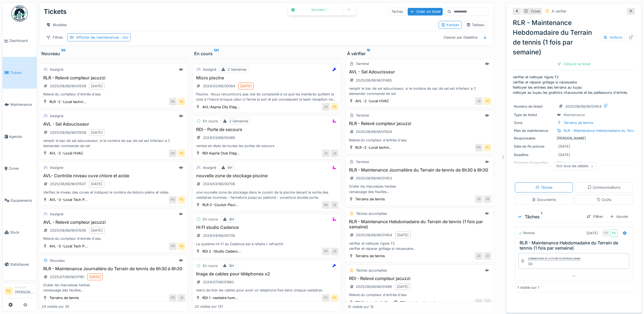 Image resolution: width=644 pixels, height=314 pixels. What do you see at coordinates (68, 102) in the screenshot?
I see `div: RLR -2 -Local techni...` at bounding box center [68, 102].